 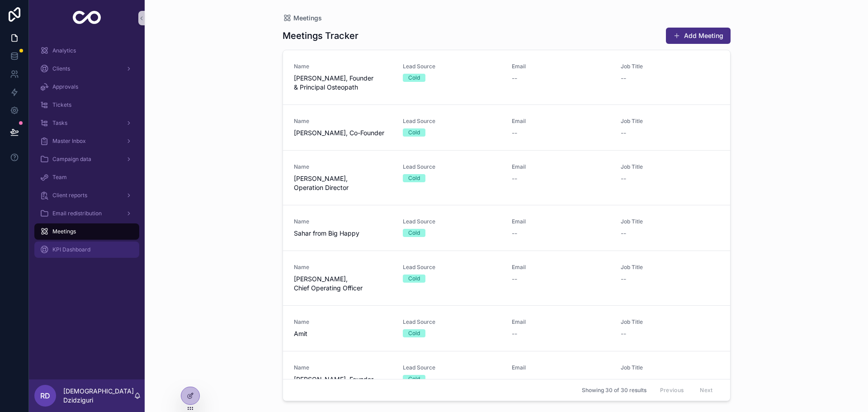 What do you see at coordinates (72, 159) in the screenshot?
I see `span: Campaign data` at bounding box center [72, 159].